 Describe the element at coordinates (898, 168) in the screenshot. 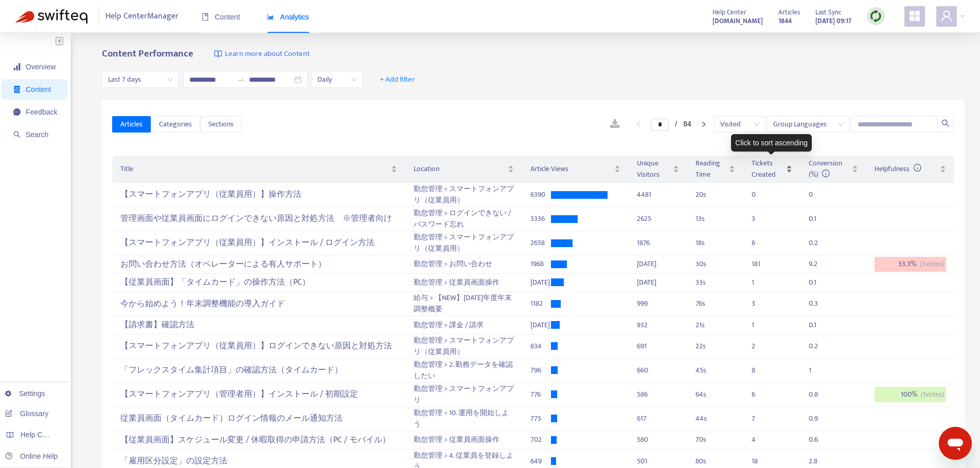

I see `span: Helpfulness` at that location.